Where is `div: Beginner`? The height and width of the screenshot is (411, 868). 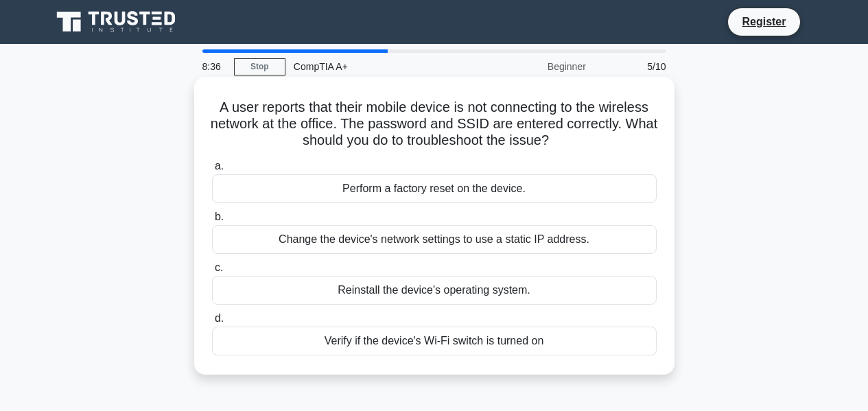
div: Beginner is located at coordinates (534, 67).